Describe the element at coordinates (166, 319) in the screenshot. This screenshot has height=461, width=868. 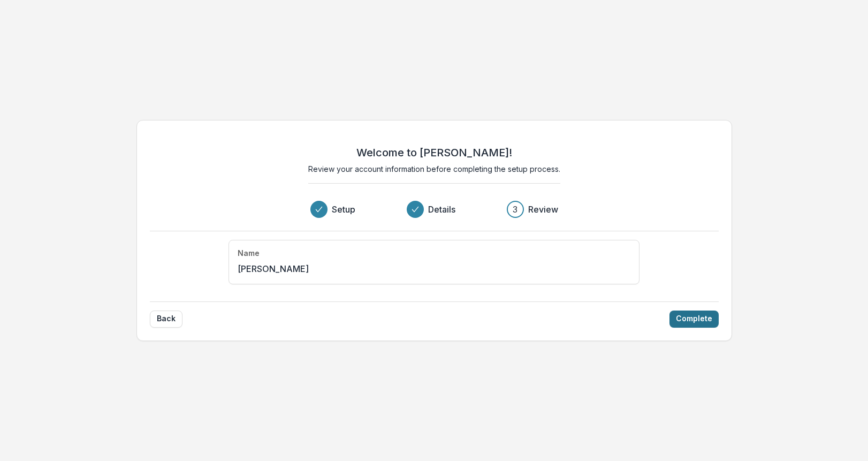
I see `button: Back` at that location.